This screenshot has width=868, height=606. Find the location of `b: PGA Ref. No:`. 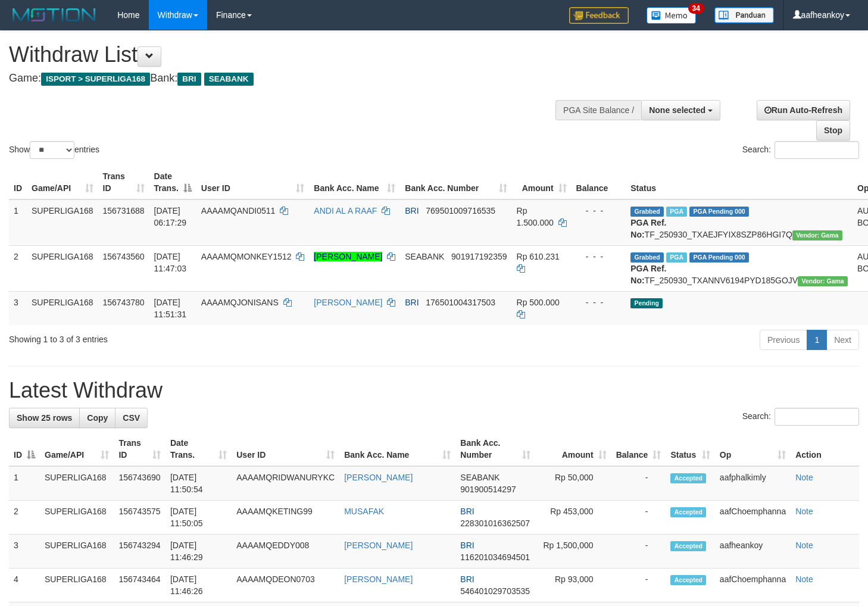

b: PGA Ref. No: is located at coordinates (648, 229).